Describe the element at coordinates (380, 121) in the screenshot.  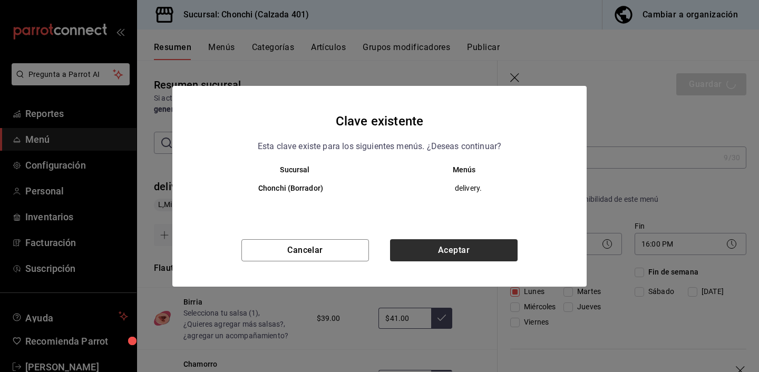
I see `h4: Clave existente` at that location.